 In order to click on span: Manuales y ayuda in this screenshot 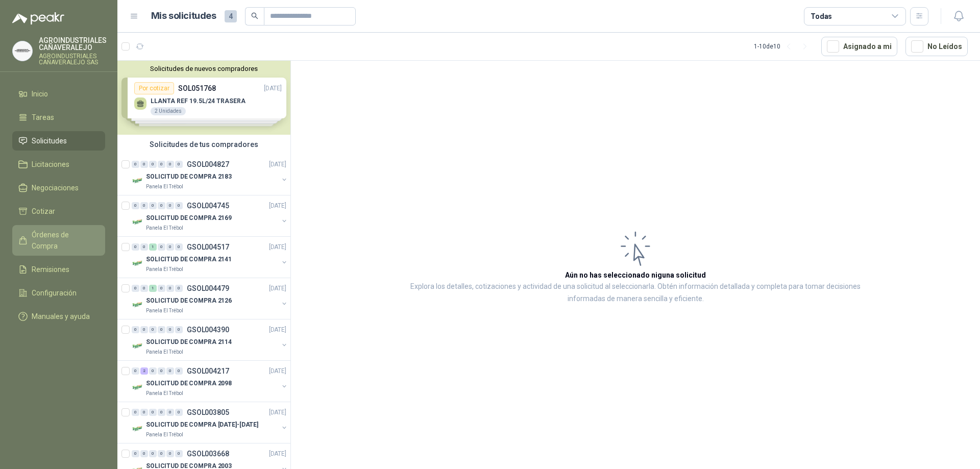, I will do `click(61, 316)`.